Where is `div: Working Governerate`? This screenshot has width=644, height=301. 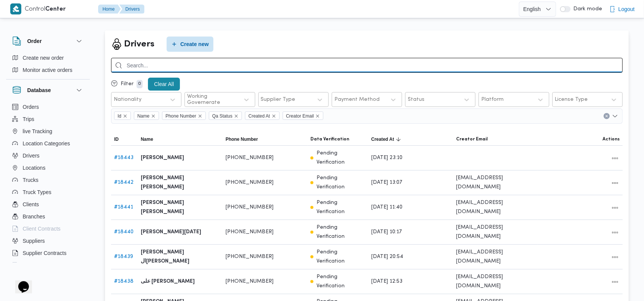
div: Working Governerate is located at coordinates (211, 100).